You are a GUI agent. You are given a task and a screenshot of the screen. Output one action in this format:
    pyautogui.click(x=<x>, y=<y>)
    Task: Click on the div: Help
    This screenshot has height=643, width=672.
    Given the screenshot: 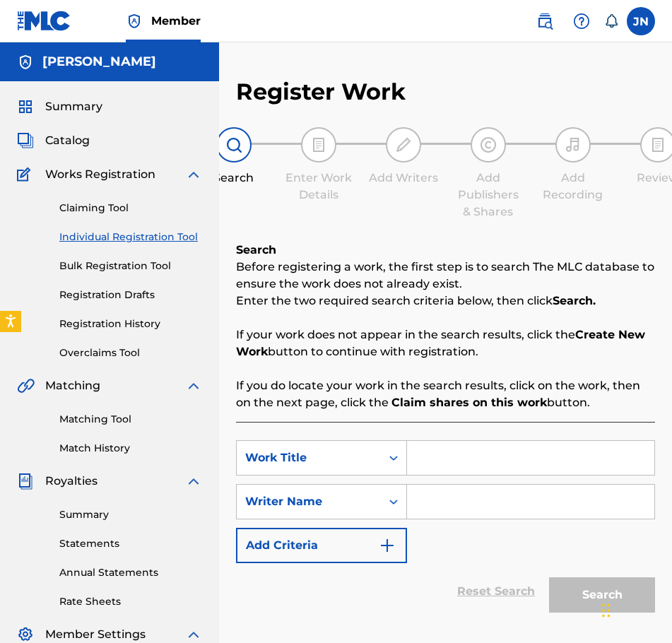 What is the action you would take?
    pyautogui.click(x=582, y=21)
    